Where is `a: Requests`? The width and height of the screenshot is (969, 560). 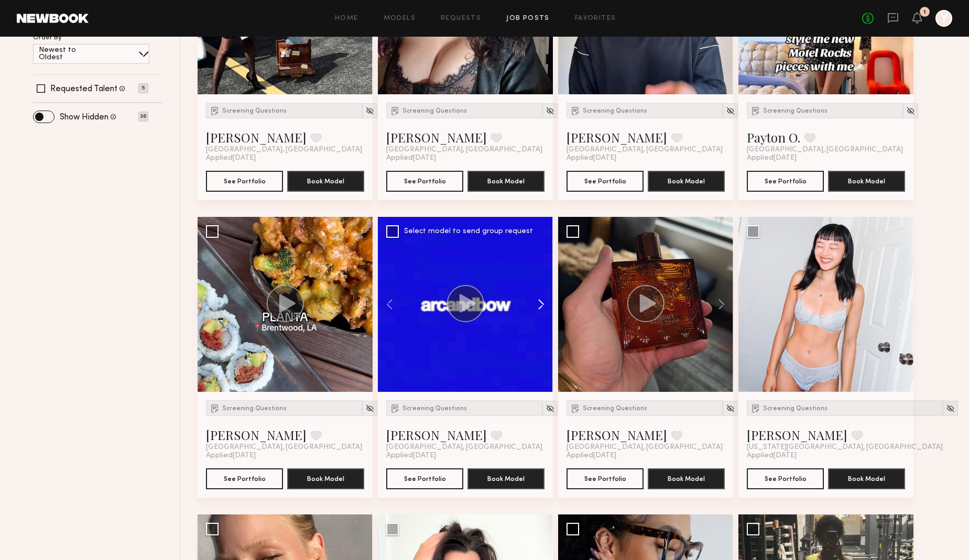
a: Requests is located at coordinates (460, 18).